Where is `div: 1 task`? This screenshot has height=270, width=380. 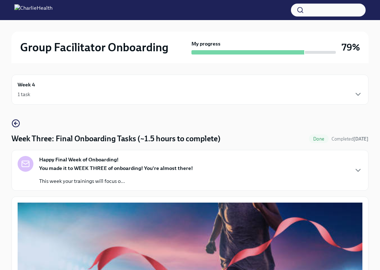
div: 1 task is located at coordinates (24, 94).